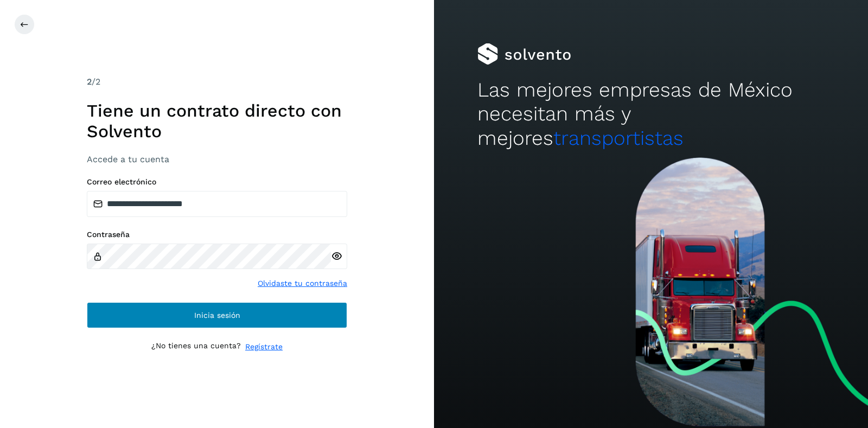  What do you see at coordinates (217, 182) in the screenshot?
I see `label: Correo electrónico` at bounding box center [217, 182].